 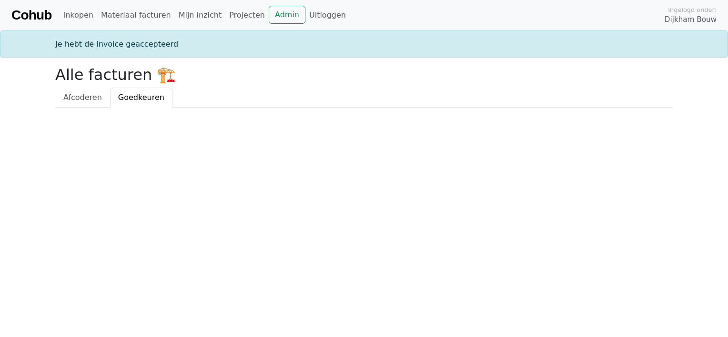 What do you see at coordinates (78, 15) in the screenshot?
I see `a: Inkopen` at bounding box center [78, 15].